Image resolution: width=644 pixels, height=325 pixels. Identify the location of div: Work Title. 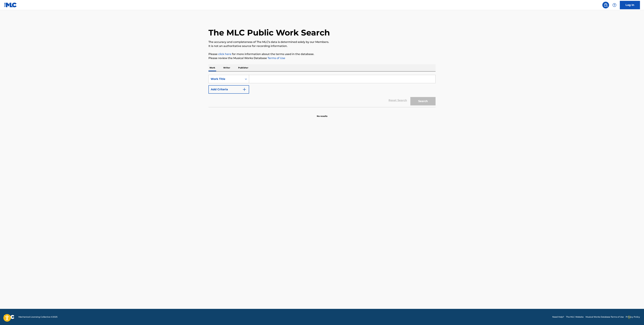
(226, 79).